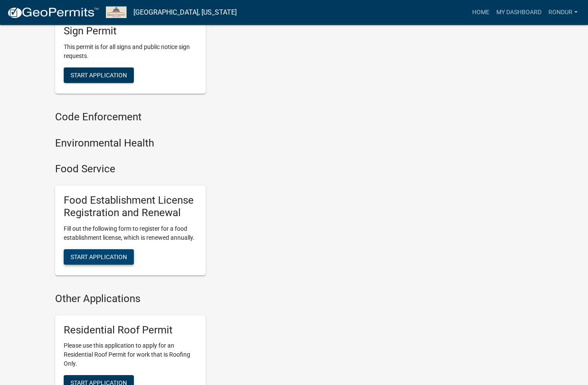 This screenshot has height=385, width=588. Describe the element at coordinates (130, 207) in the screenshot. I see `h5: Food Establishment License Registration and Renewal` at that location.